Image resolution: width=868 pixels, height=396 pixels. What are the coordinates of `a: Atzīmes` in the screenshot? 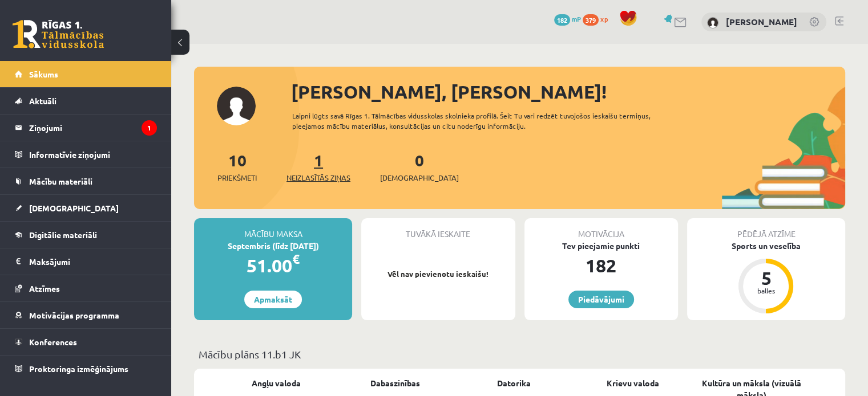 It's located at (86, 288).